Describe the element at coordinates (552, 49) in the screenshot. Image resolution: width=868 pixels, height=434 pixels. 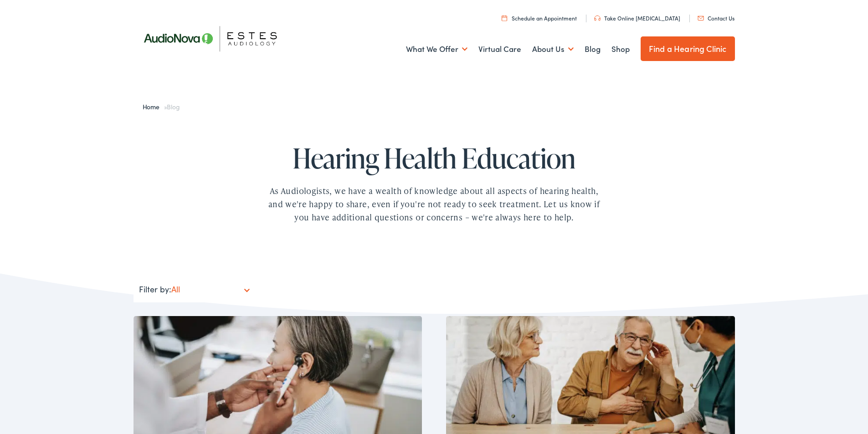
I see `a: About Us` at that location.